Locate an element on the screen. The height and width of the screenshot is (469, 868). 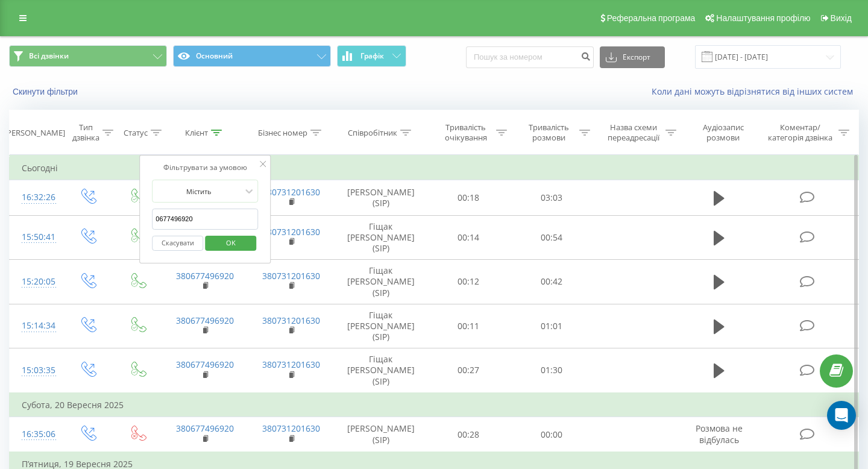
span: Реферальна програма is located at coordinates (650, 18).